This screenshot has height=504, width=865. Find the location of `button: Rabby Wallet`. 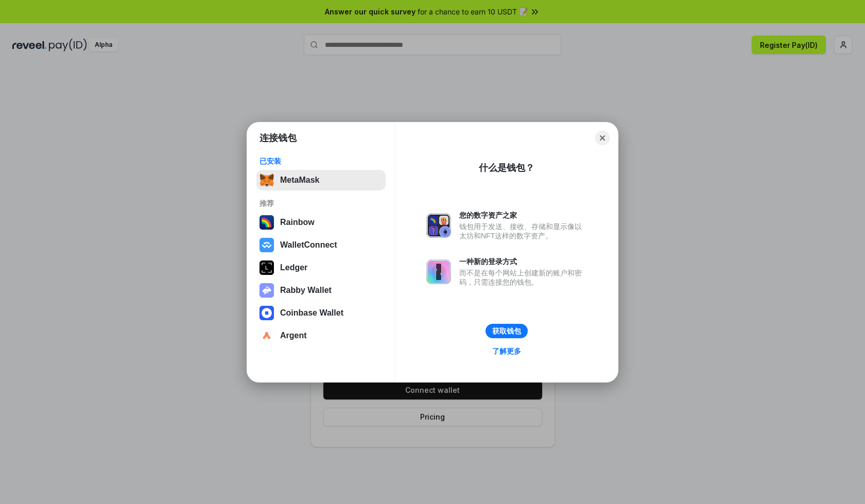

button: Rabby Wallet is located at coordinates (321, 290).